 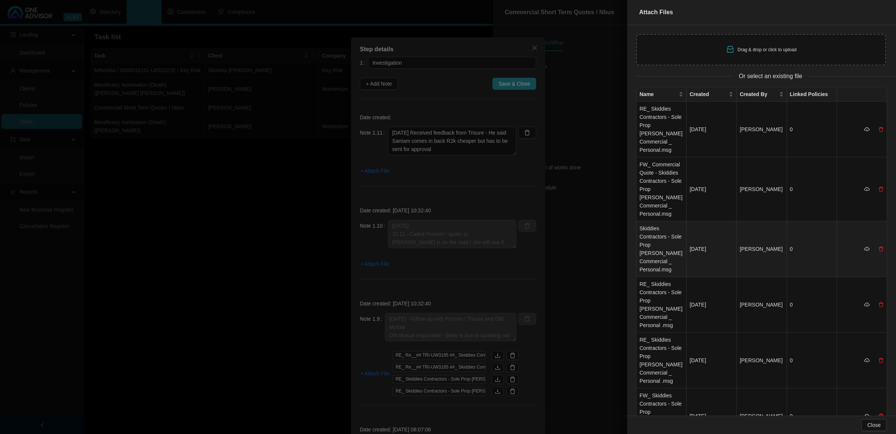 I want to click on th: Created By, so click(x=762, y=94).